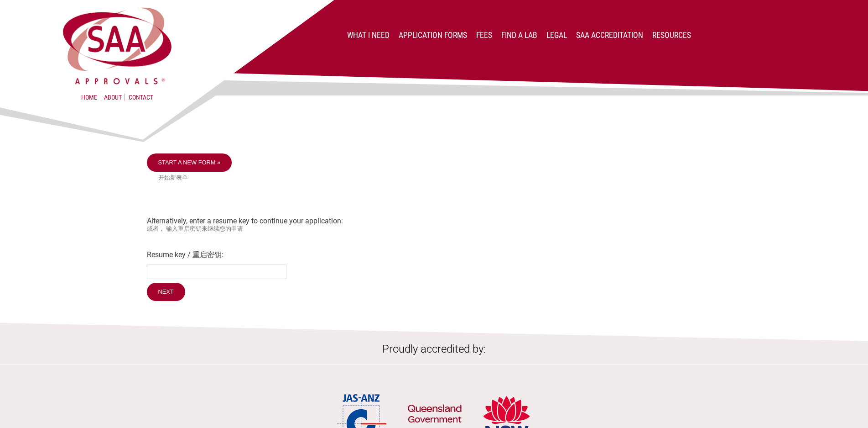 Image resolution: width=868 pixels, height=428 pixels. What do you see at coordinates (434, 229) in the screenshot?
I see `div: Alternatively, enter a resume key to continue your application:` at bounding box center [434, 229].